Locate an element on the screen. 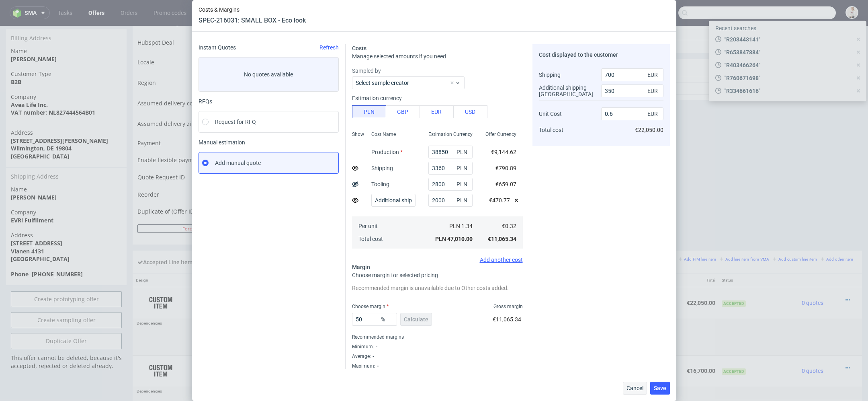 The image size is (868, 401). th: Status is located at coordinates (747, 255).